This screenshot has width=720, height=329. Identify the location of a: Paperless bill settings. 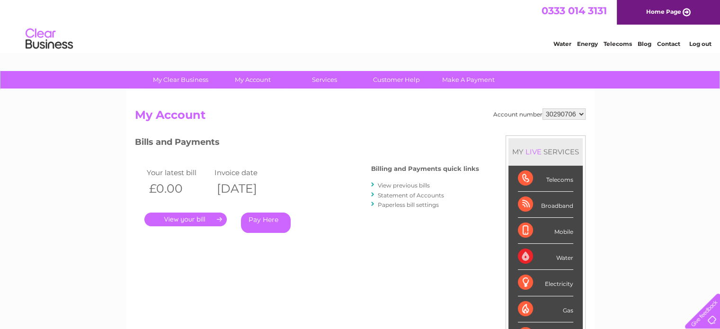
(408, 205).